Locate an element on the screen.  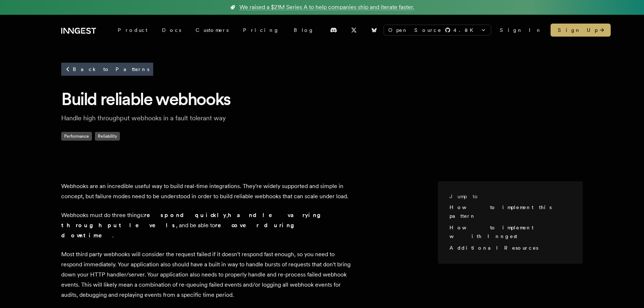
a: X is located at coordinates (354, 30).